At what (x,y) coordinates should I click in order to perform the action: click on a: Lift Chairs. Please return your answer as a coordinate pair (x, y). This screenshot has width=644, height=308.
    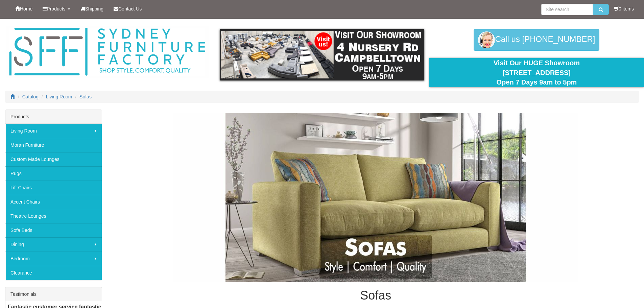
    Looking at the image, I should click on (54, 188).